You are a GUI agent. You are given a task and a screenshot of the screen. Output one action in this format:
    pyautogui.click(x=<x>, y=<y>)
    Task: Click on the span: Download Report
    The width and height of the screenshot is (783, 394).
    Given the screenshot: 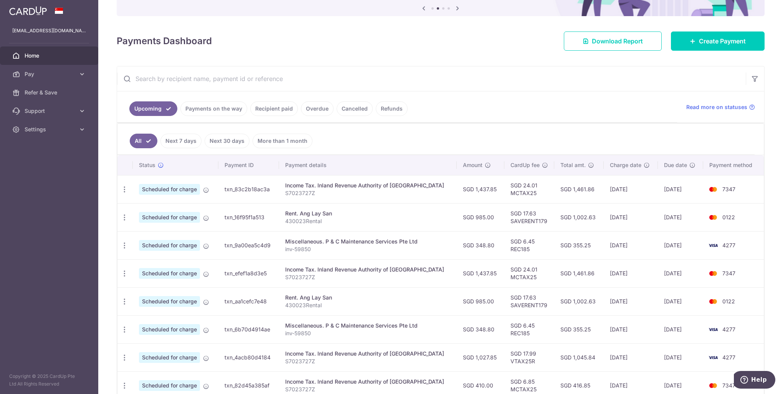 What is the action you would take?
    pyautogui.click(x=617, y=41)
    